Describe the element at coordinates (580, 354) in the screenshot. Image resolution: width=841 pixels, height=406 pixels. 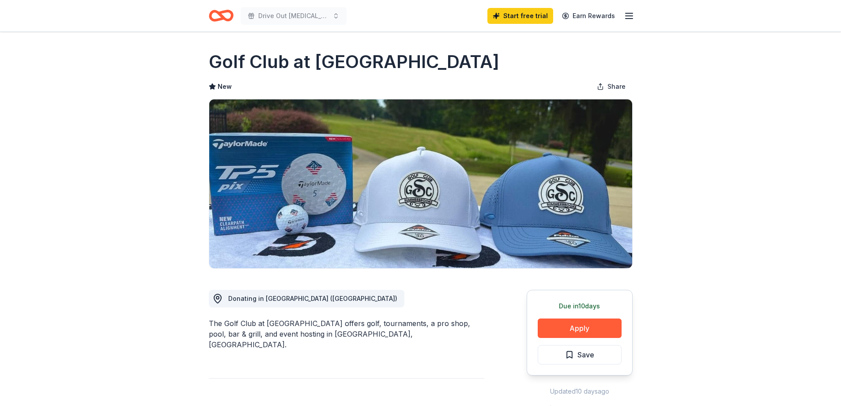
I see `button: Save` at that location.